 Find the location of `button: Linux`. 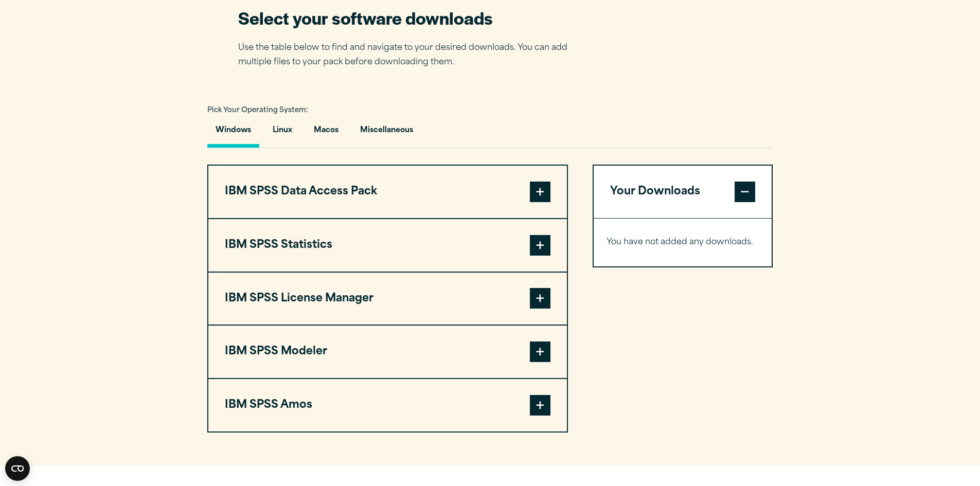

button: Linux is located at coordinates (282, 133).